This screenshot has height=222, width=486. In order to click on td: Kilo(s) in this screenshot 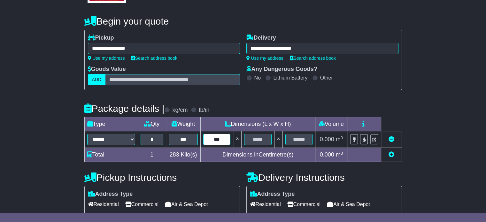, I will do `click(183, 155)`.